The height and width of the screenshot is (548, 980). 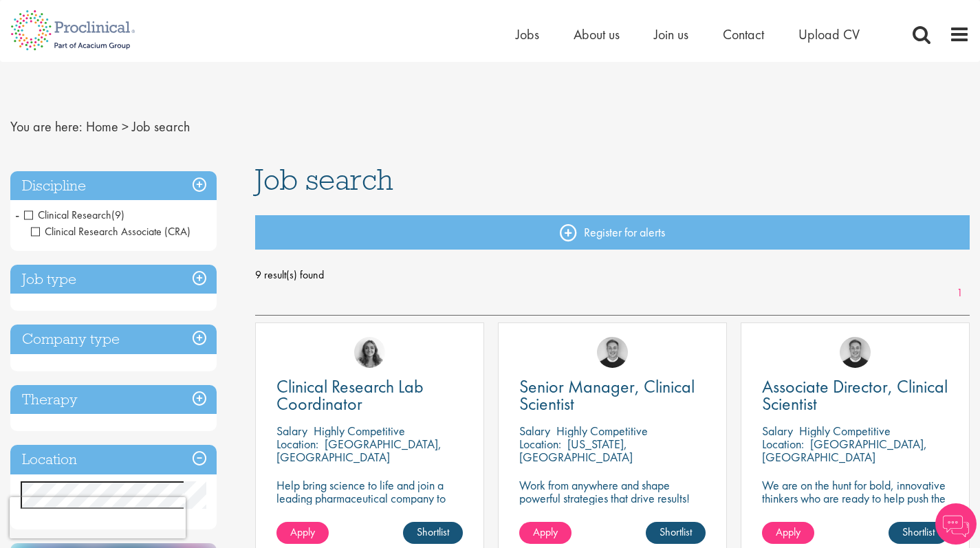 What do you see at coordinates (117, 215) in the screenshot?
I see `span: (9)` at bounding box center [117, 215].